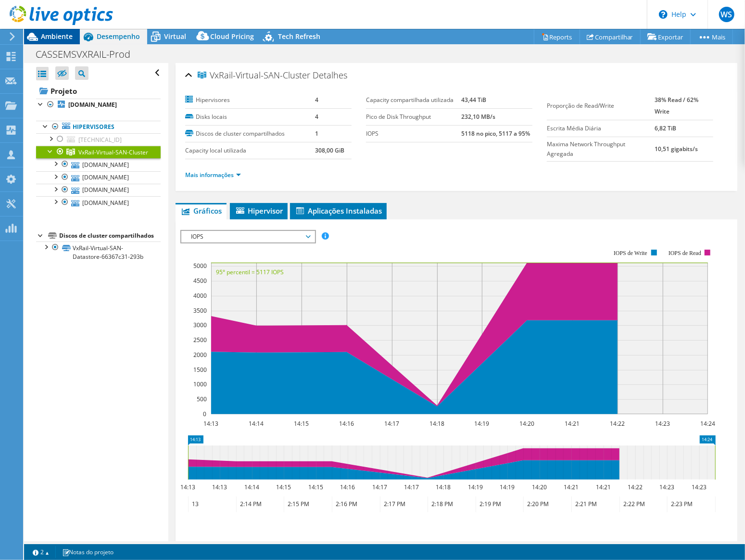 This screenshot has width=745, height=560. Describe the element at coordinates (98, 152) in the screenshot. I see `a: VxRail-Virtual-SAN-Cluster` at that location.